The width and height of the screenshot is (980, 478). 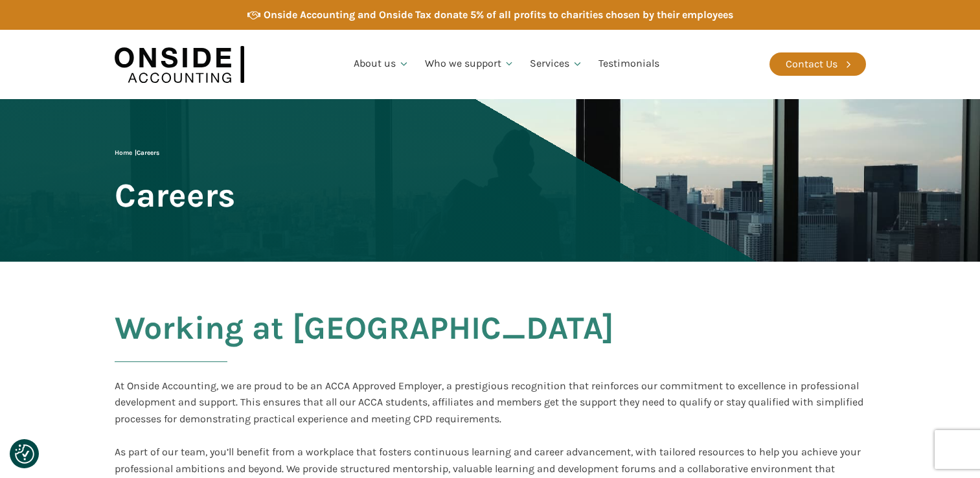 What do you see at coordinates (811, 64) in the screenshot?
I see `div: Contact Us` at bounding box center [811, 64].